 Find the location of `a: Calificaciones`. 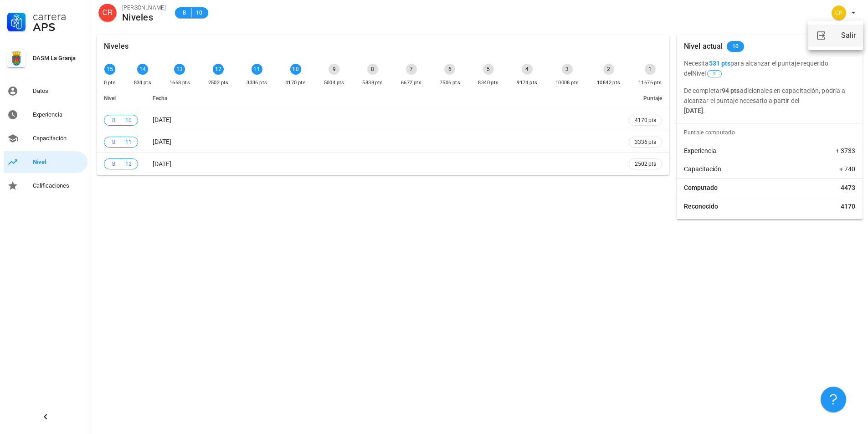

a: Calificaciones is located at coordinates (45, 185).